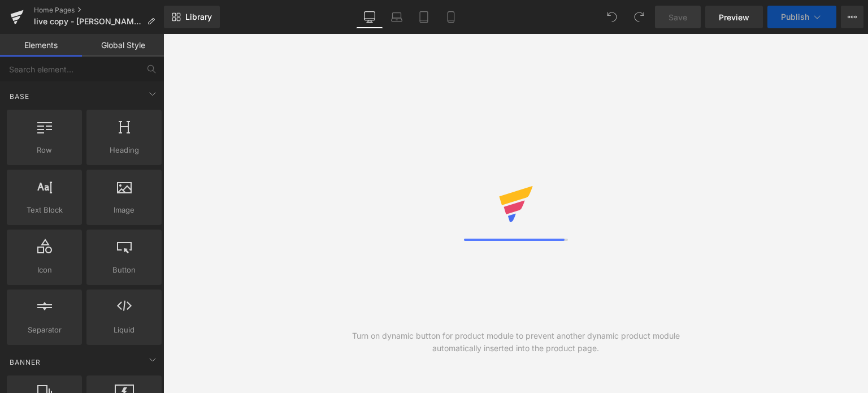  Describe the element at coordinates (124, 210) in the screenshot. I see `span: Image` at that location.